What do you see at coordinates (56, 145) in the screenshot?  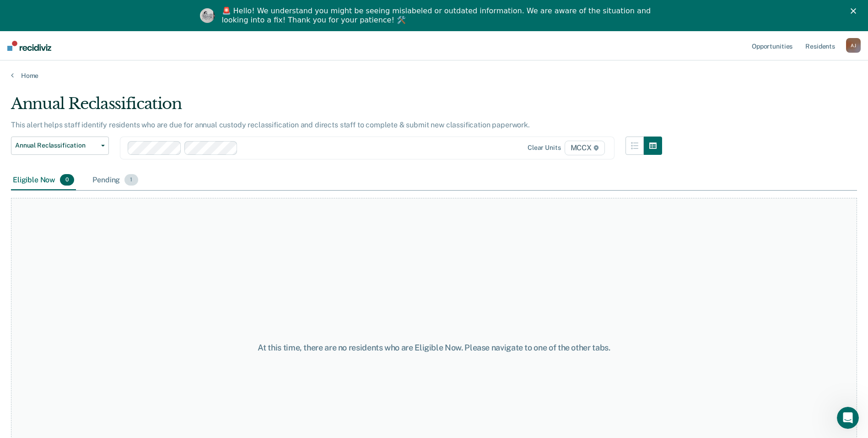 I see `span: Annual Reclassification` at bounding box center [56, 145].